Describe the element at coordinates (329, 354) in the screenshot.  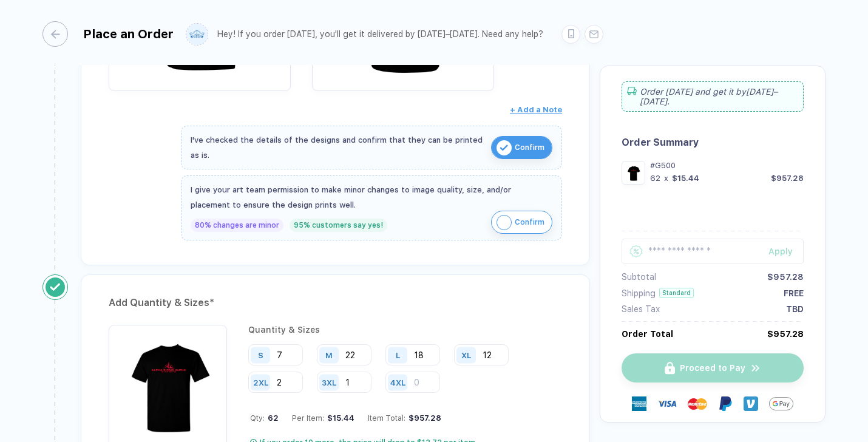
I see `div: M` at that location.